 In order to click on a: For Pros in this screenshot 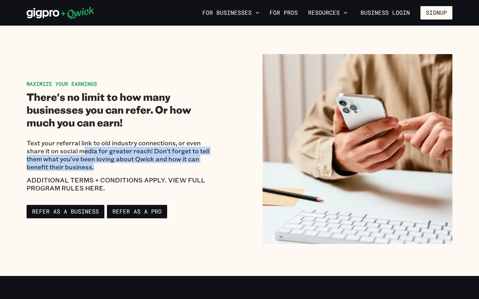, I will do `click(284, 13)`.